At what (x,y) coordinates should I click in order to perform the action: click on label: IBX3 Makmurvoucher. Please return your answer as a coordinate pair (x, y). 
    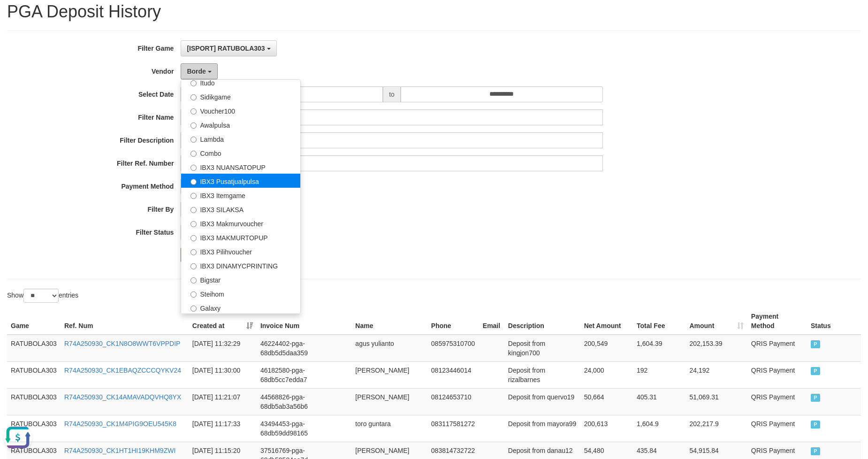
    Looking at the image, I should click on (240, 223).